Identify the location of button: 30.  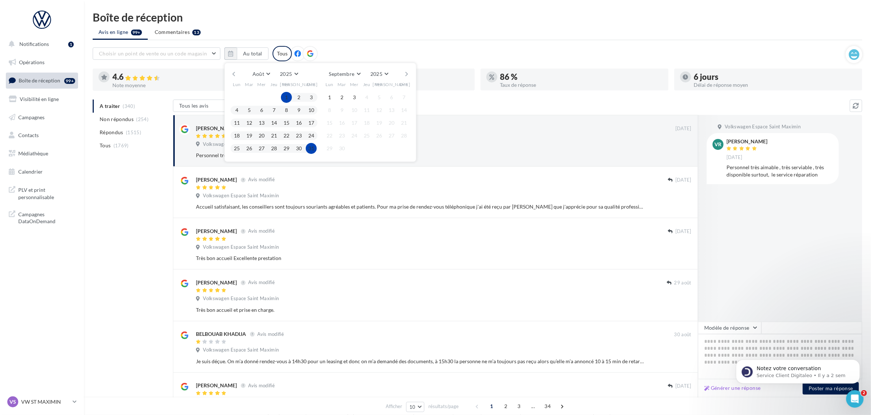
(342, 148).